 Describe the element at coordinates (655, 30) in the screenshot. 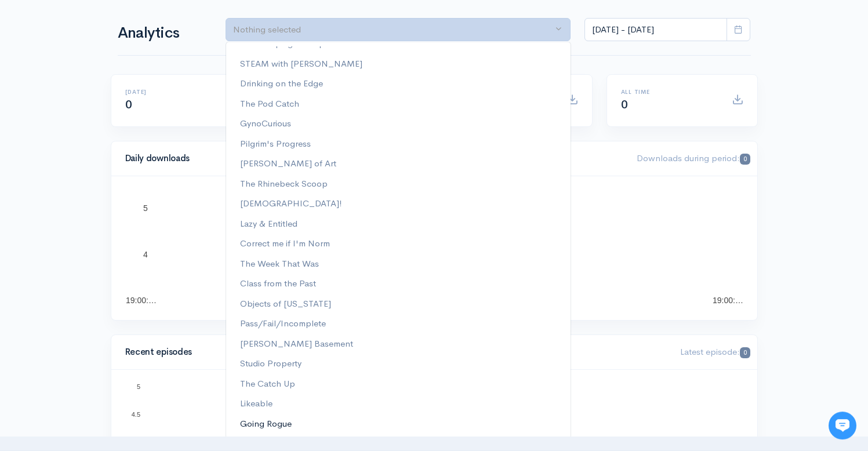

I see `input: analytics date range selector` at that location.